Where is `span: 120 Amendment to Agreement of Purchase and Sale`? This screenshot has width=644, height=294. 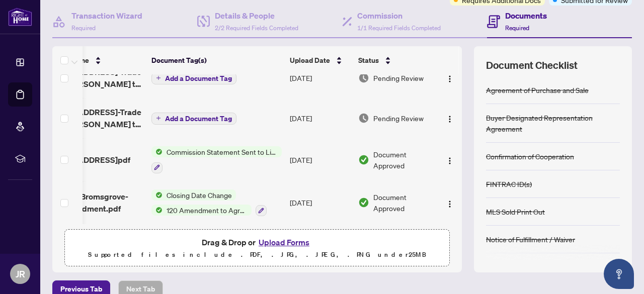 span: 120 Amendment to Agreement of Purchase and Sale is located at coordinates (206, 210).